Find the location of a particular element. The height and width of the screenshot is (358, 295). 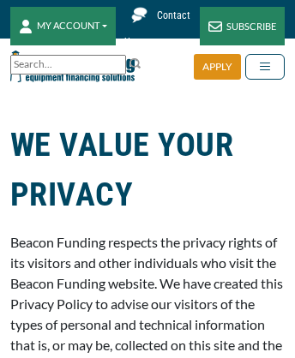

a: SUBSCRIBE is located at coordinates (242, 26).